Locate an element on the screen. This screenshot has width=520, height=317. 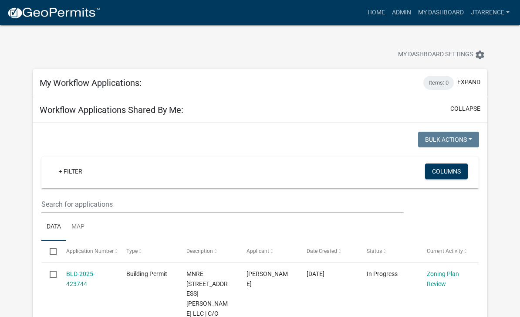
a: jtarrence is located at coordinates (490, 13).